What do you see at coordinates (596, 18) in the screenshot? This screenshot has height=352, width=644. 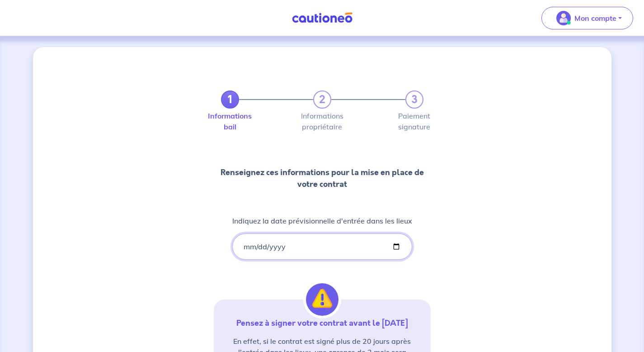 I see `p: Mon compte` at bounding box center [596, 18].